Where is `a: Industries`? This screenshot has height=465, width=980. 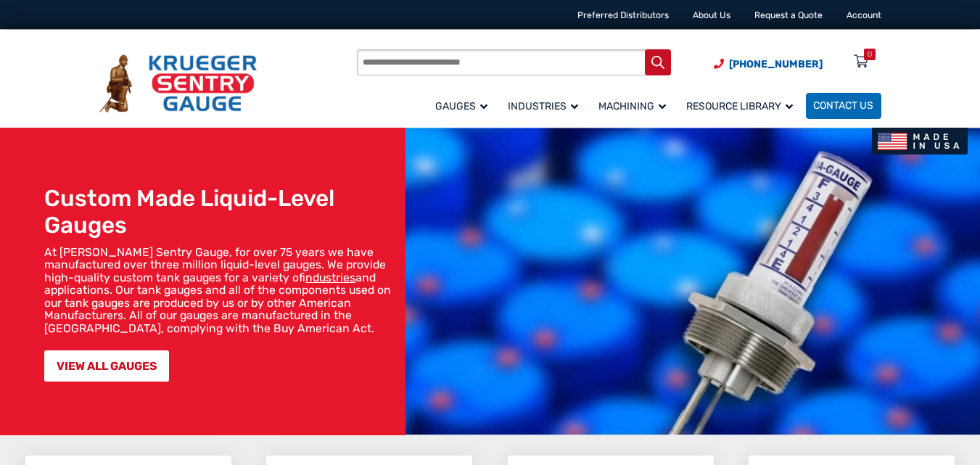
a: Industries is located at coordinates (545, 106).